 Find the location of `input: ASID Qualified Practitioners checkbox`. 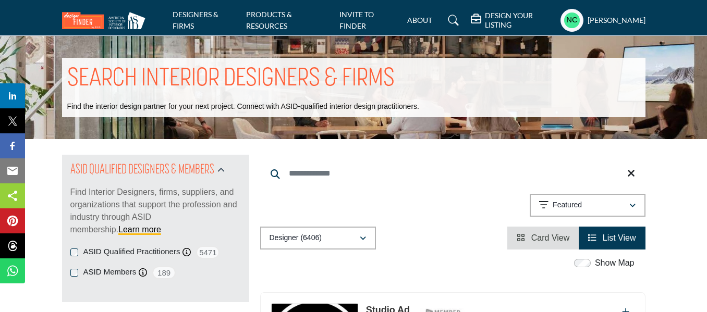

input: ASID Qualified Practitioners checkbox is located at coordinates (74, 252).